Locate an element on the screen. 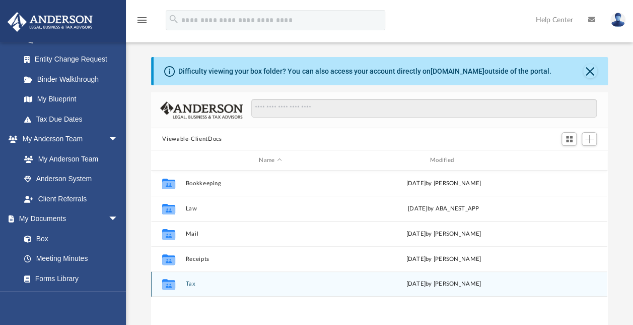 The image size is (633, 325). a: My Documentsarrow_drop_down is located at coordinates (68, 219).